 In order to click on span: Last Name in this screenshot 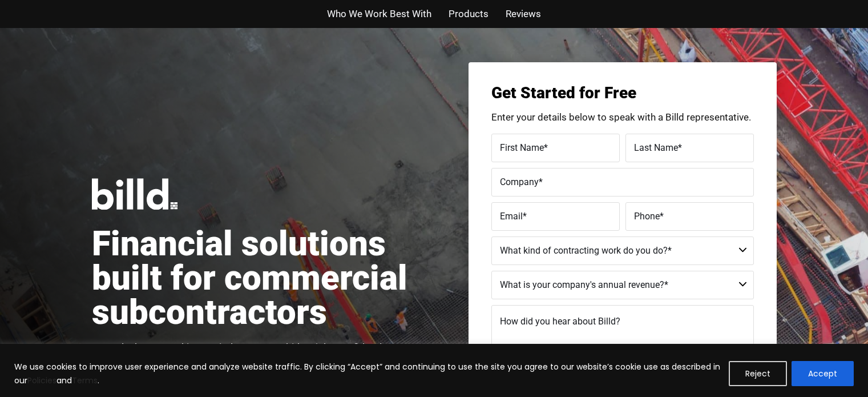, I will do `click(656, 147)`.